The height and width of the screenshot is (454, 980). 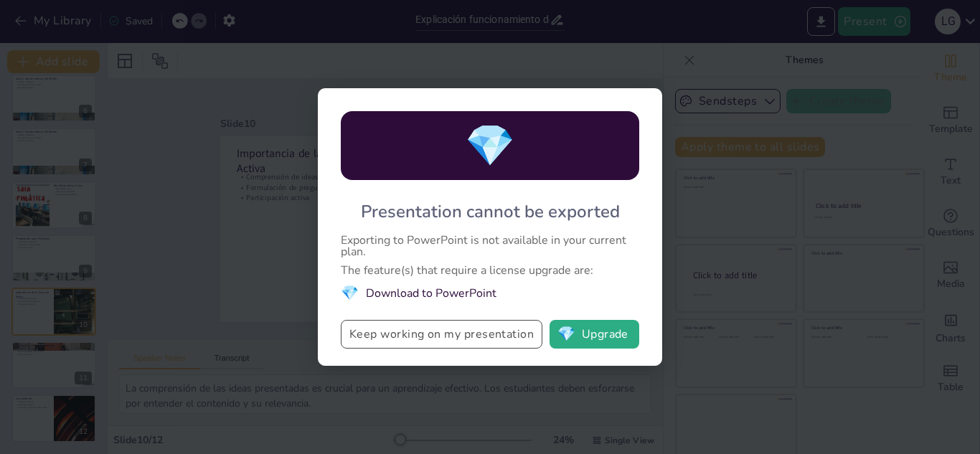 What do you see at coordinates (490, 212) in the screenshot?
I see `div: Presentation cannot be exported` at bounding box center [490, 212].